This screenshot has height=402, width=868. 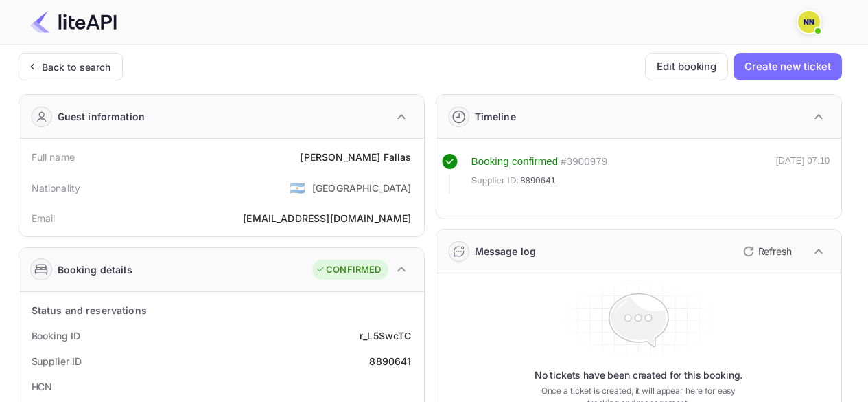 What do you see at coordinates (496, 181) in the screenshot?
I see `span: Supplier ID:` at bounding box center [496, 181].